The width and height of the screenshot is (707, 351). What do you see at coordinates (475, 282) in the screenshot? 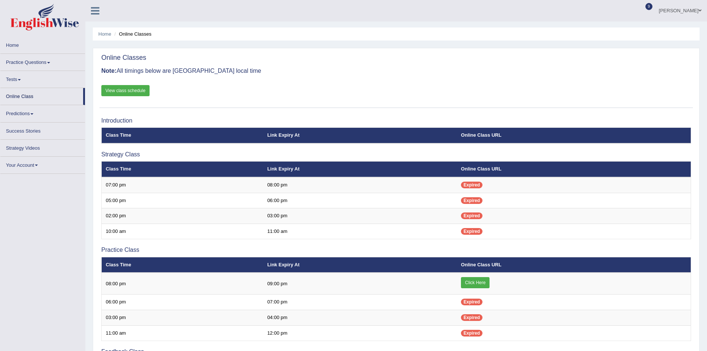
I see `a: Click Here` at bounding box center [475, 282].